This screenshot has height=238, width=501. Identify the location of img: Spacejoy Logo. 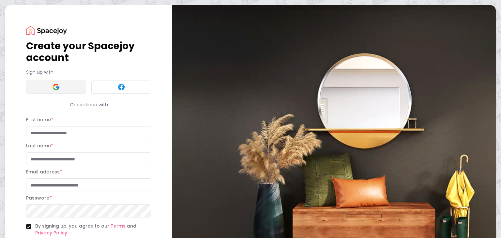
(46, 30).